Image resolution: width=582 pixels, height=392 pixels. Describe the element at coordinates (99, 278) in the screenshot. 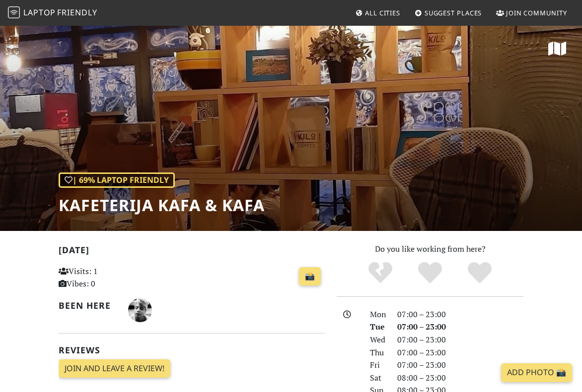

I see `p: Visits: 1 Vibes: 0` at that location.